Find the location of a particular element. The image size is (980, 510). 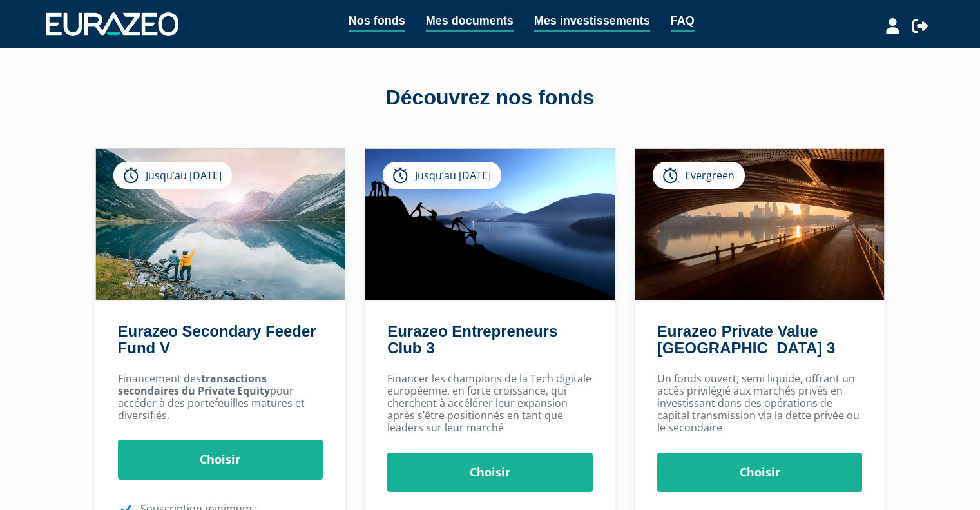

p: Financer les champions de la Tech digitale européenne, en forte croissance, qui cherchent à accél... is located at coordinates (490, 404).